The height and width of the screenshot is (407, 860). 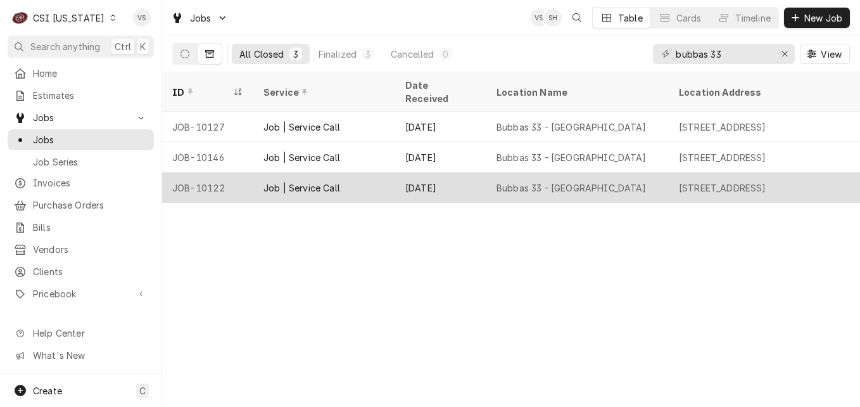 I want to click on span: View, so click(x=831, y=54).